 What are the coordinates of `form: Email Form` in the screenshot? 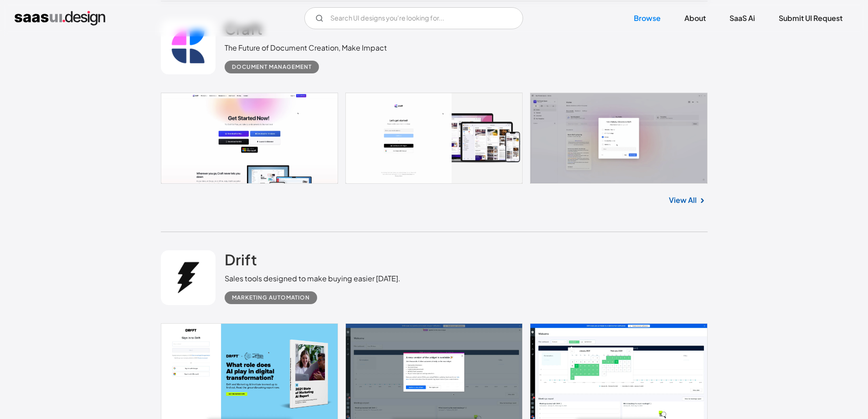 It's located at (414, 18).